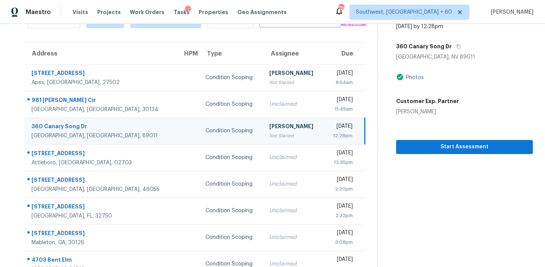  Describe the element at coordinates (344, 54) in the screenshot. I see `th: Due` at that location.